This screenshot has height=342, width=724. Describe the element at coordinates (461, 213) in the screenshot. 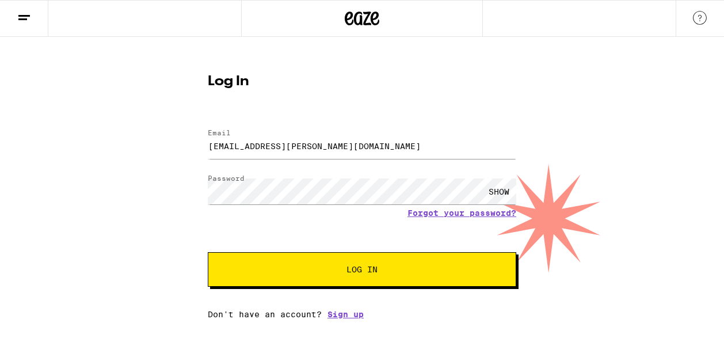

I see `a: Forgot your password?` at that location.